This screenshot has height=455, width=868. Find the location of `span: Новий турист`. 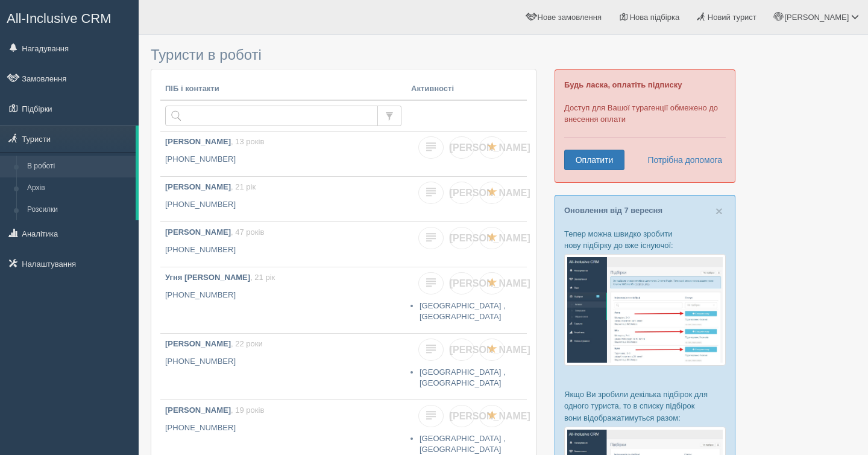

span: Новий турист is located at coordinates (732, 17).